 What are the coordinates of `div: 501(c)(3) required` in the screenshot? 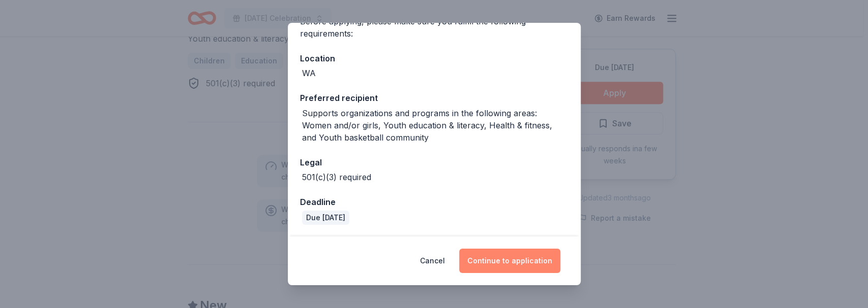 It's located at (337, 177).